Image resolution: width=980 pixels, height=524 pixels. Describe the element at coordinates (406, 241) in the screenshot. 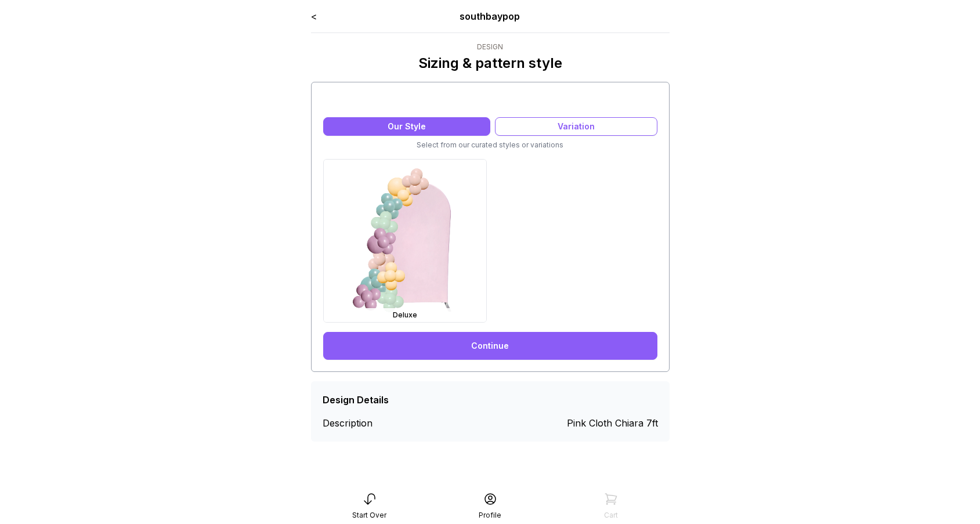

I see `img: Deluxe` at that location.